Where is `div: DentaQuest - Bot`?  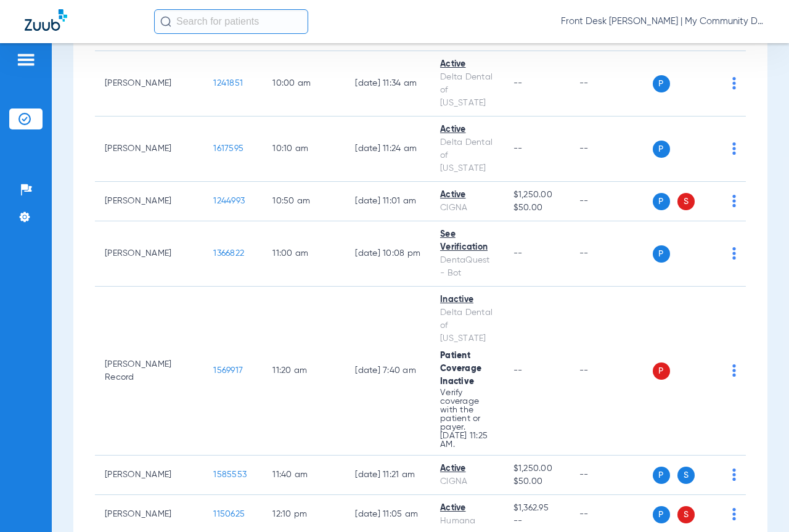 div: DentaQuest - Bot is located at coordinates (467, 267).